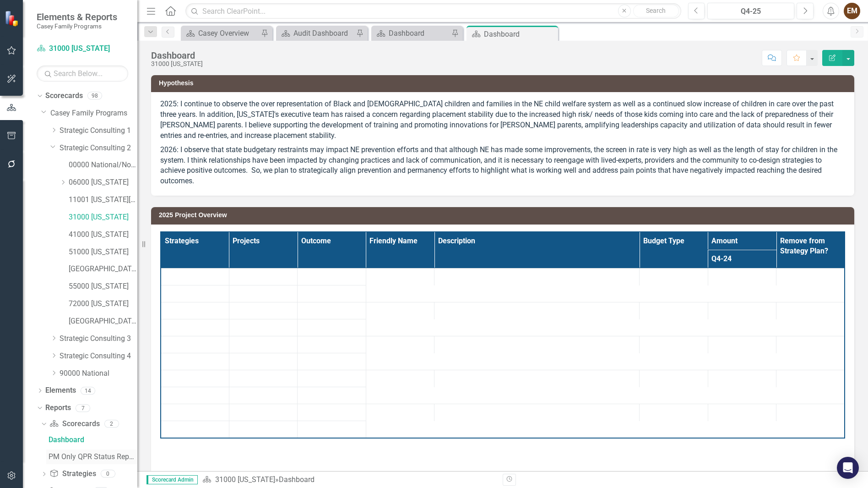  Describe the element at coordinates (656, 11) in the screenshot. I see `button: Search` at that location.